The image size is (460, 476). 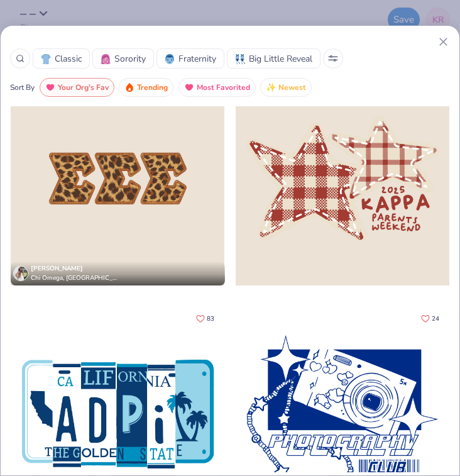 What do you see at coordinates (106, 59) in the screenshot?
I see `img: Sorority` at bounding box center [106, 59].